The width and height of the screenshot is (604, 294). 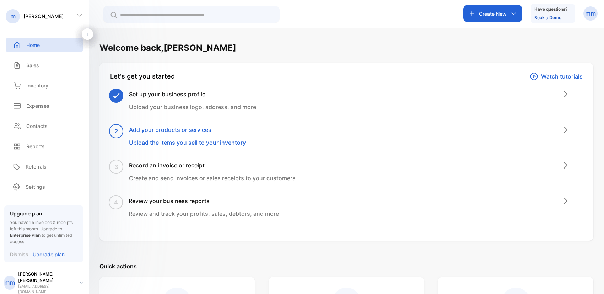 I want to click on p: Settings, so click(x=35, y=186).